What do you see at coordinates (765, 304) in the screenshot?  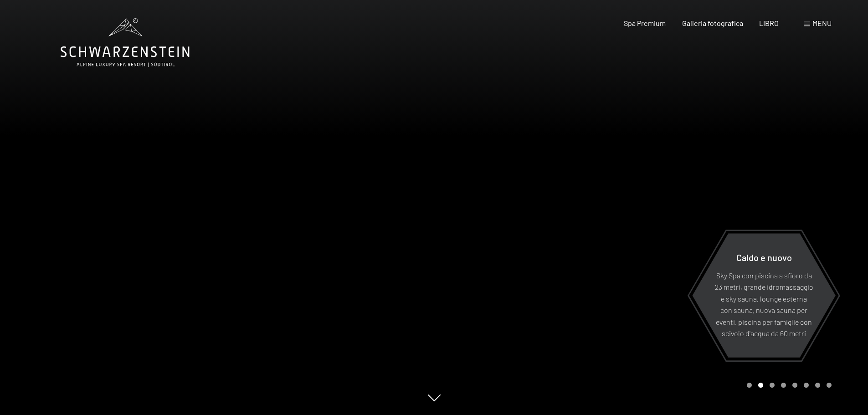 I see `font: Sky Spa con piscina a sfioro da 23 metri, grande idromassaggio e sky sauna, lounge esterna con sa...` at bounding box center [765, 304].